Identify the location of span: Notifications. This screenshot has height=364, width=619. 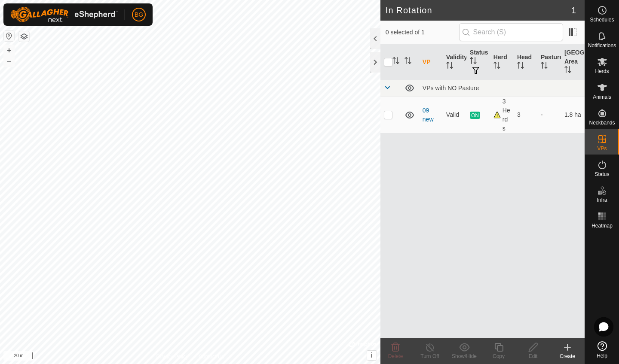
(602, 45).